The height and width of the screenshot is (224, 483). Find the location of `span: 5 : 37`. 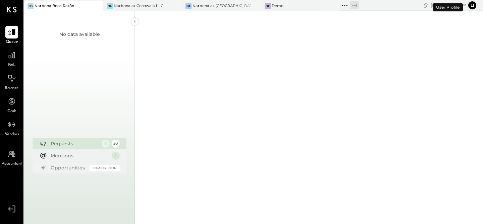

span: 5 : 37 is located at coordinates (453, 5).